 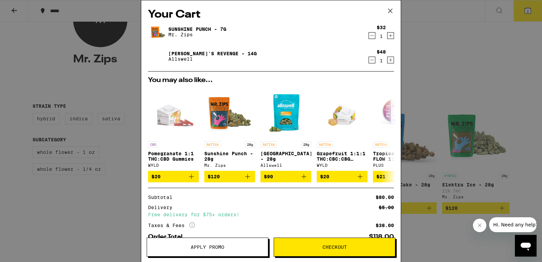 I want to click on span: $21, so click(x=381, y=176).